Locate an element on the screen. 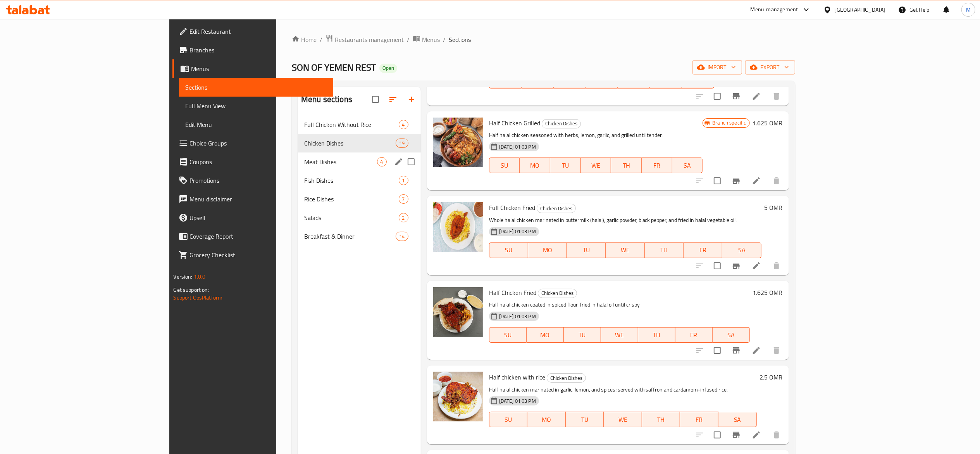 Image resolution: width=980 pixels, height=454 pixels. span: Fish Dishes is located at coordinates (351, 181).